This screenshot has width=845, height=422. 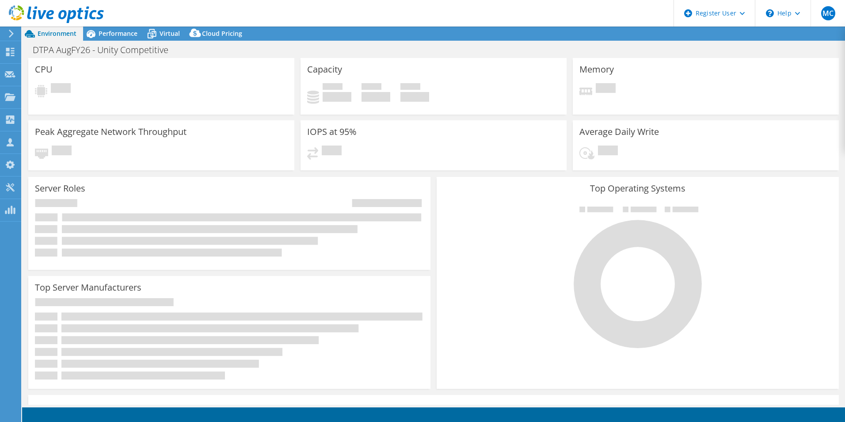 I want to click on span: Performance, so click(x=118, y=33).